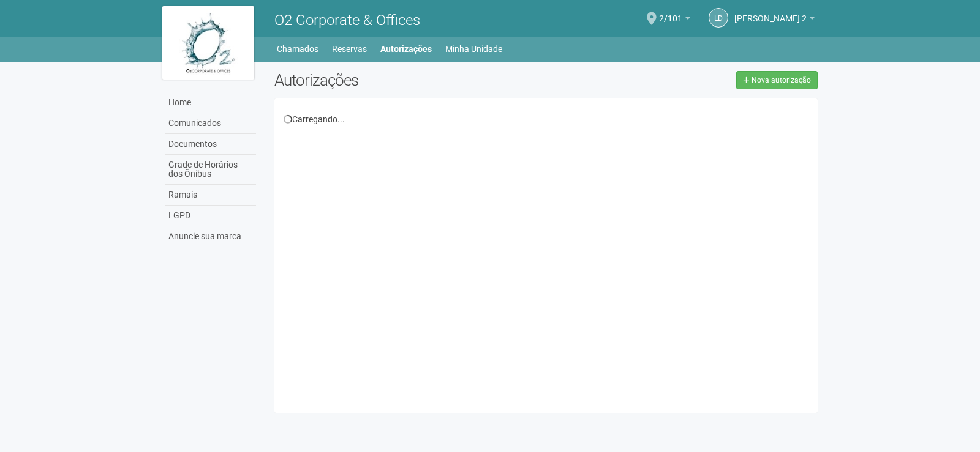 This screenshot has height=452, width=980. Describe the element at coordinates (473, 49) in the screenshot. I see `a: Minha Unidade` at that location.